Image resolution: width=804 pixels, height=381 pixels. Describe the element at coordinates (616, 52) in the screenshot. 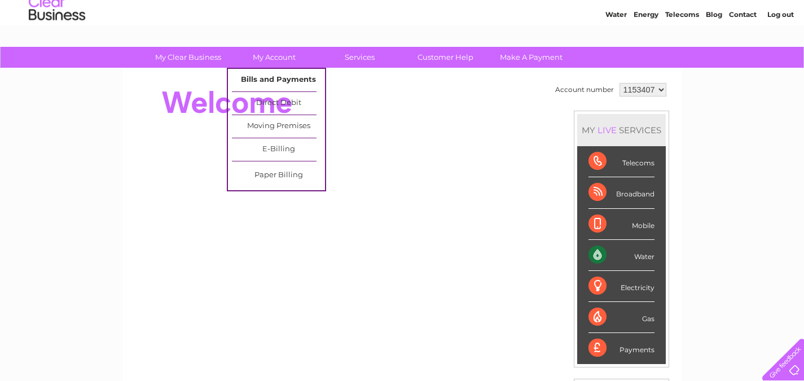

I see `a: Water` at that location.